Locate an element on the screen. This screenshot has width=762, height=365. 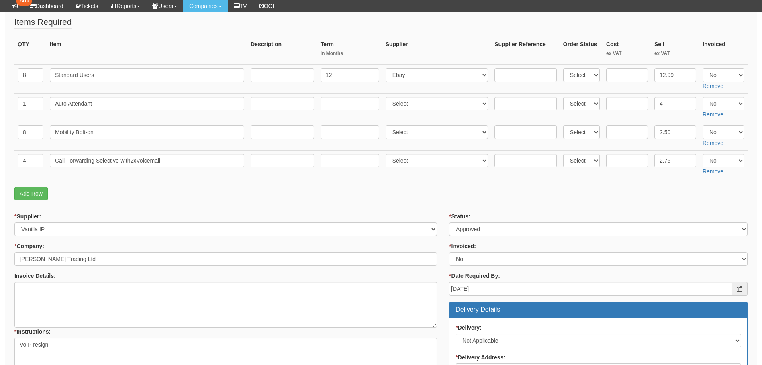
th: Cost is located at coordinates (627, 51).